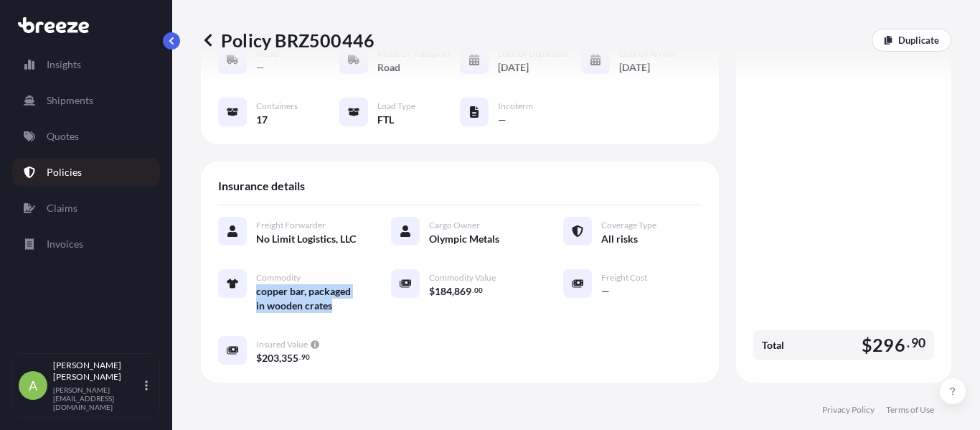 This screenshot has width=980, height=430. I want to click on span: Commodity Value, so click(462, 278).